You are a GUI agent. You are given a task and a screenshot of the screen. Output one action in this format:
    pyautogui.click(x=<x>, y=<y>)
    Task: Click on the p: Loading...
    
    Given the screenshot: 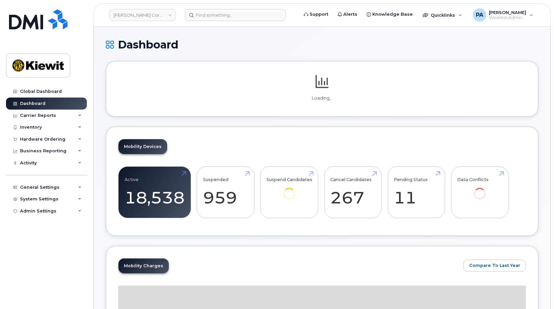 What is the action you would take?
    pyautogui.click(x=322, y=98)
    